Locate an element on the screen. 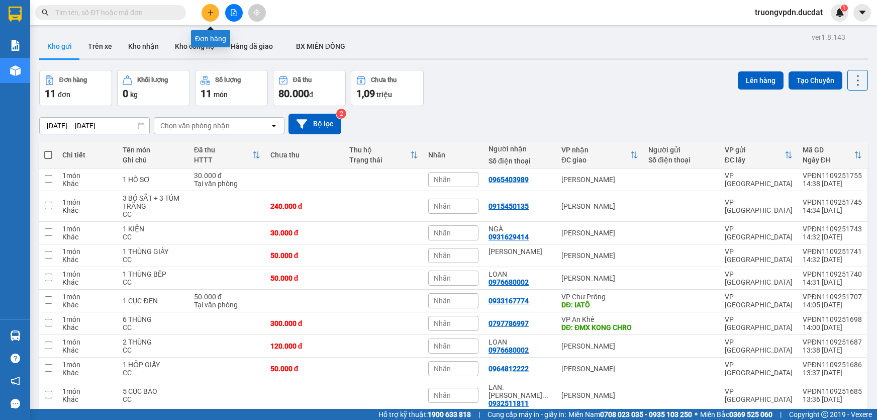 Image resolution: width=877 pixels, height=420 pixels. button: Trên xe is located at coordinates (100, 46).